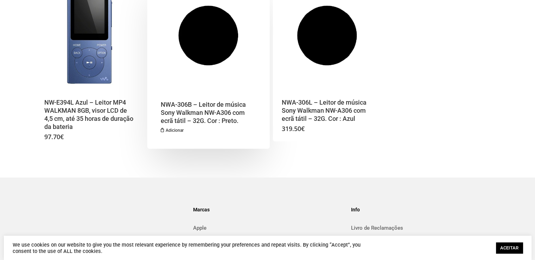 The image size is (535, 260). I want to click on span: Adicionar, so click(175, 130).